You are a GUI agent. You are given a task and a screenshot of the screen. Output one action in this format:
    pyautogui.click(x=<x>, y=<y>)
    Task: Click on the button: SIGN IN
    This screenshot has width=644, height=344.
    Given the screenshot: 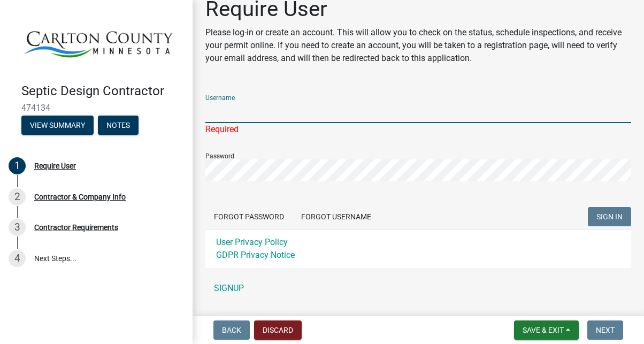 What is the action you would take?
    pyautogui.click(x=610, y=217)
    